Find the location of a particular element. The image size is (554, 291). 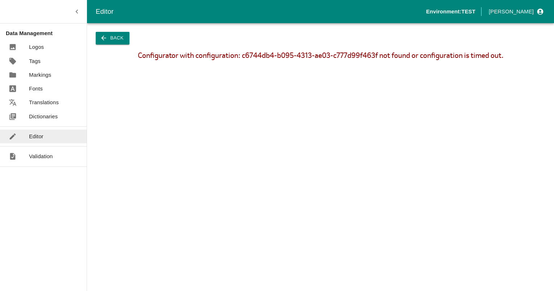

div: Configurator with configuration: c6744db4-b095-4313-ae03-c777d99f463f not found or configuration ... is located at coordinates (320, 55).